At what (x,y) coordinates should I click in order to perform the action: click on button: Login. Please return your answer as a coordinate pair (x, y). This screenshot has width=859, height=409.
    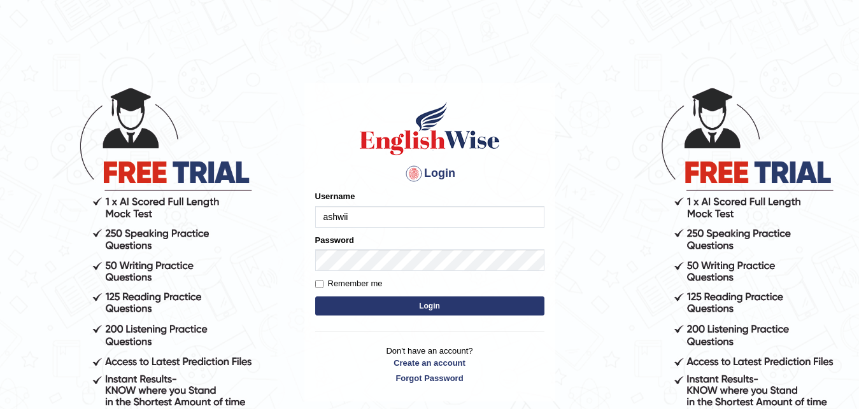
    Looking at the image, I should click on (430, 306).